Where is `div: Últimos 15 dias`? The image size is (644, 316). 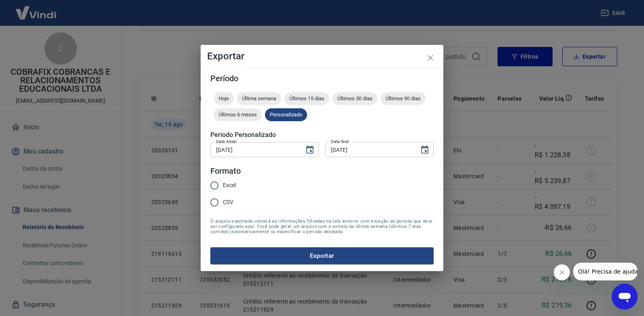
div: Últimos 15 dias is located at coordinates (307, 98).